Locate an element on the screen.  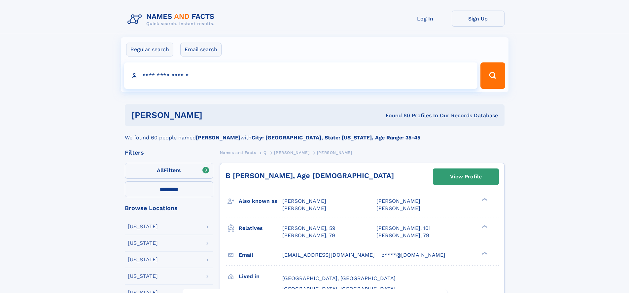
a: Sign Up is located at coordinates (478, 18).